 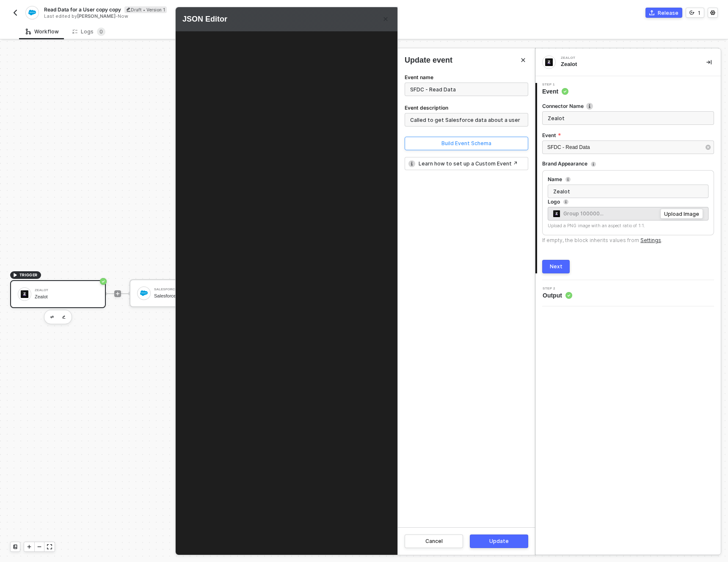 What do you see at coordinates (466, 143) in the screenshot?
I see `div: Build Event Schema` at bounding box center [466, 143].